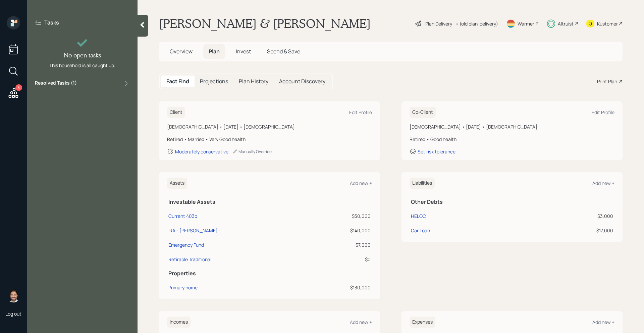 This screenshot has width=644, height=333. I want to click on div: $30,000, so click(340, 216).